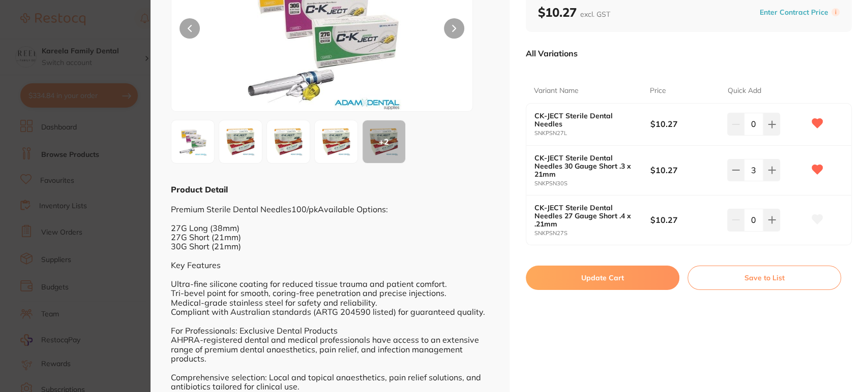 This screenshot has width=868, height=392. I want to click on button: Update Cart, so click(602, 278).